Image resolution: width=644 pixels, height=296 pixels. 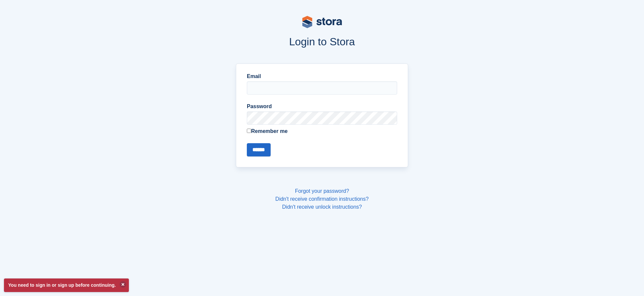 What do you see at coordinates (322, 22) in the screenshot?
I see `img: stora-logo-53a41332b3708ae10de48c4981b4e9114cc0af31d8433b30ea865607fb682f29.svg` at bounding box center [322, 22].